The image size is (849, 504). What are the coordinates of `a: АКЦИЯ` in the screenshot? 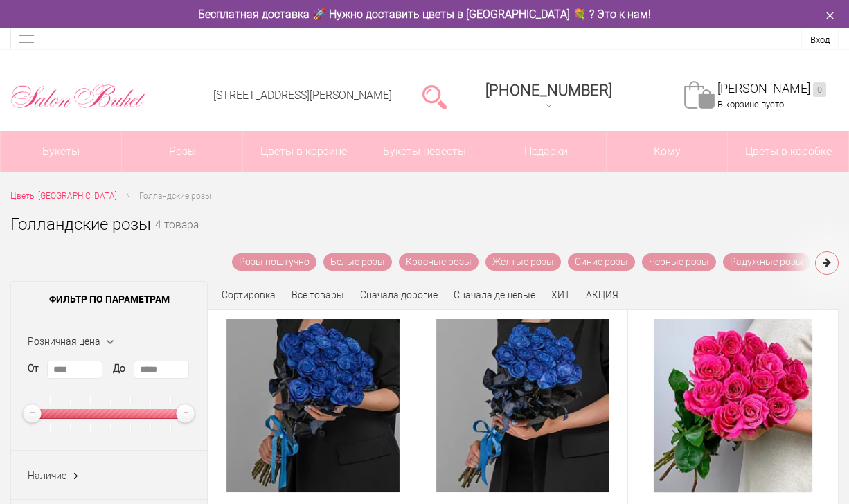 It's located at (602, 295).